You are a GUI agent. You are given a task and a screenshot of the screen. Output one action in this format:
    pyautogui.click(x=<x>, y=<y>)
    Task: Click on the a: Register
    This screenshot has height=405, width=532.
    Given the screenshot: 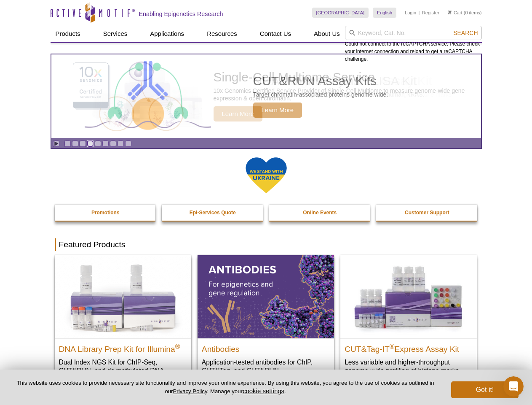 What is the action you would take?
    pyautogui.click(x=430, y=13)
    